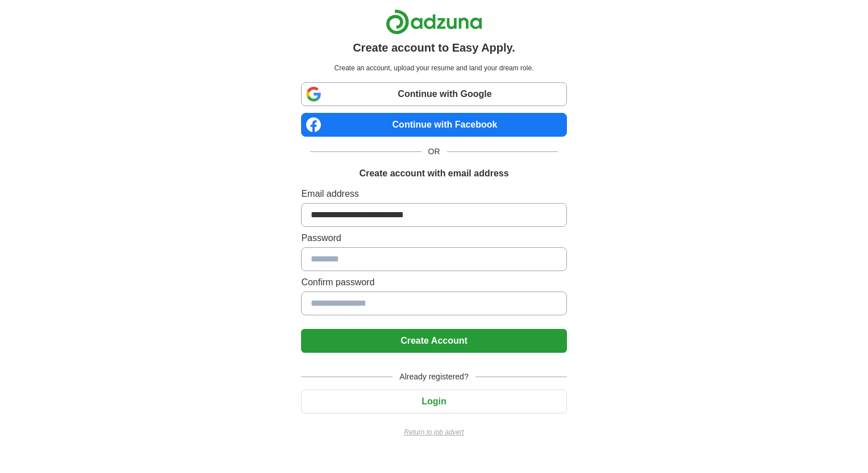 The image size is (868, 473). What do you see at coordinates (434, 151) in the screenshot?
I see `span: OR` at bounding box center [434, 151].